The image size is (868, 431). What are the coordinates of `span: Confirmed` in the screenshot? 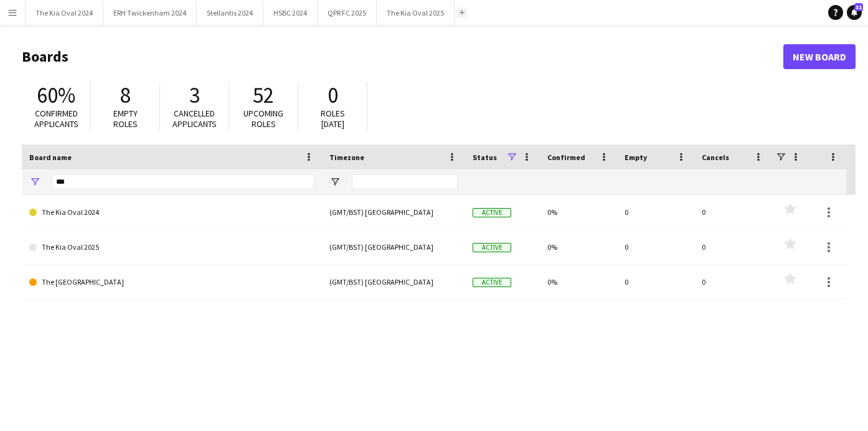 It's located at (566, 157).